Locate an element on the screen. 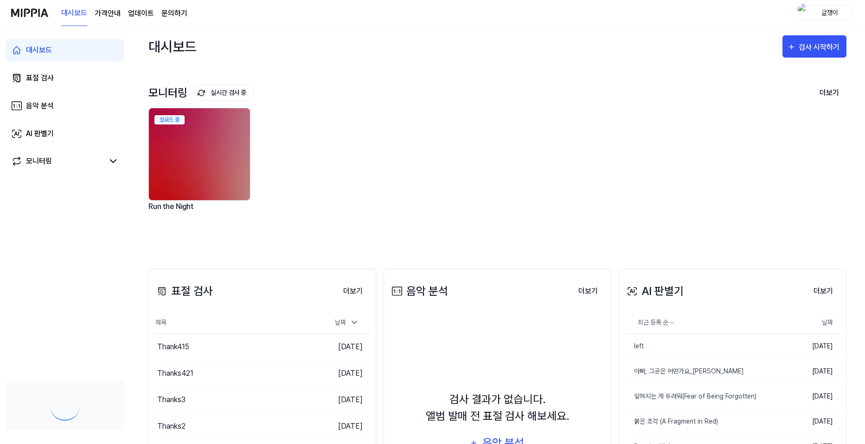 The width and height of the screenshot is (865, 444). div: left is located at coordinates (634, 346).